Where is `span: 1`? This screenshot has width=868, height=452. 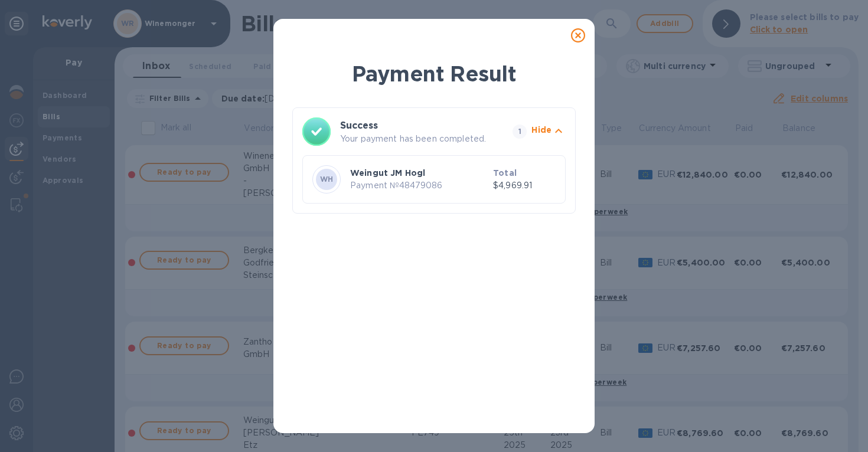 span: 1 is located at coordinates (520, 131).